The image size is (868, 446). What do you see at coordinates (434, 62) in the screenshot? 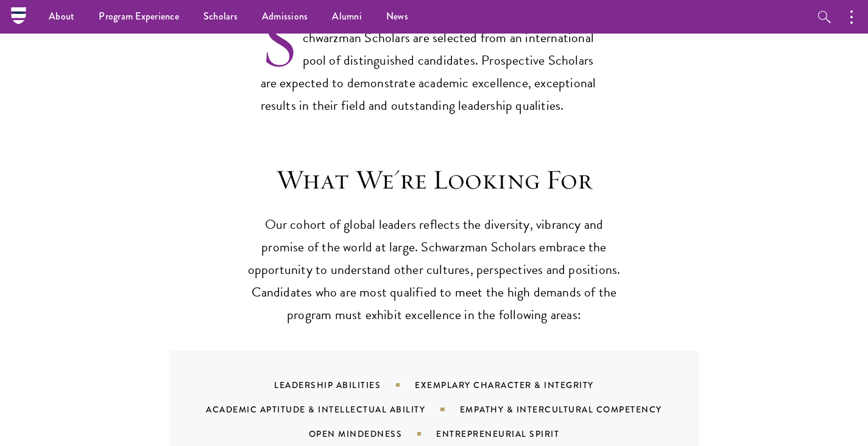
I see `p: Schwarzman Scholars are selected from an international pool of distinguished candidates. Prospect...` at bounding box center [434, 62].